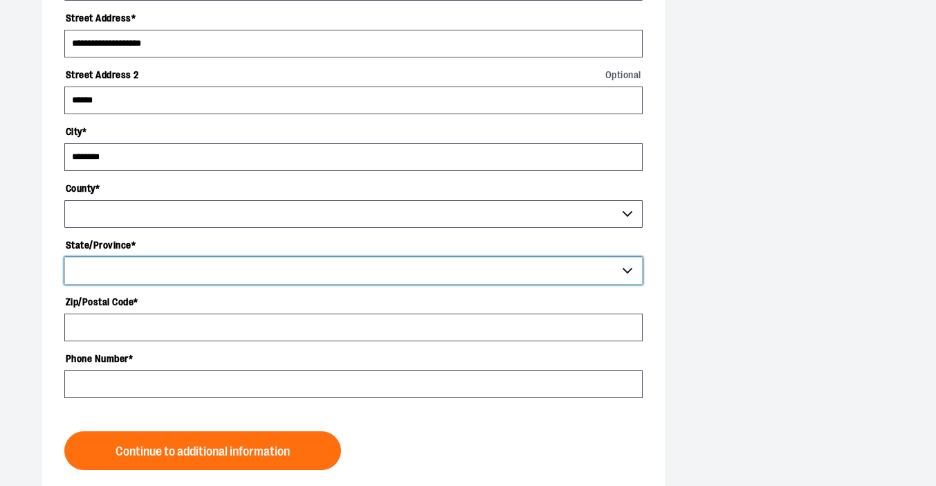 This screenshot has height=486, width=936. I want to click on label: Street Address 2, so click(354, 75).